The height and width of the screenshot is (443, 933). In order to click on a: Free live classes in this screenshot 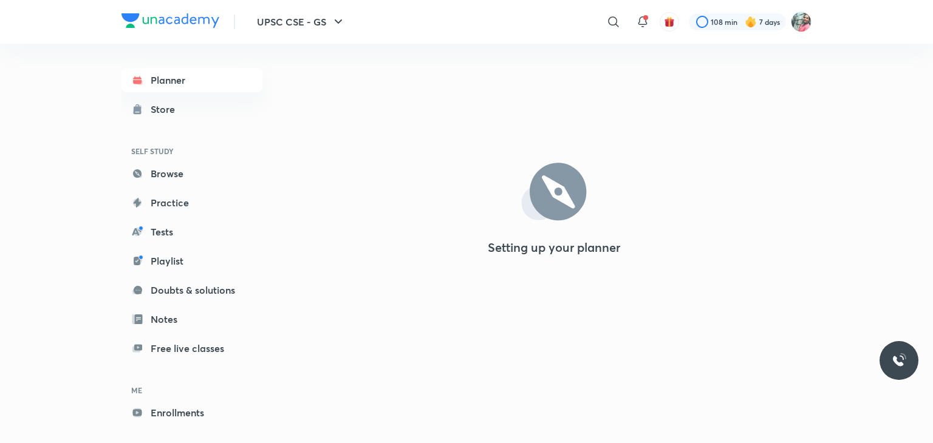, I will do `click(192, 349)`.